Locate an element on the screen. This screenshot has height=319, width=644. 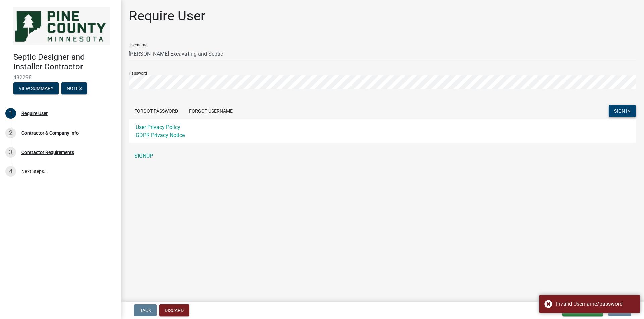
button: Forgot Password is located at coordinates (156, 111).